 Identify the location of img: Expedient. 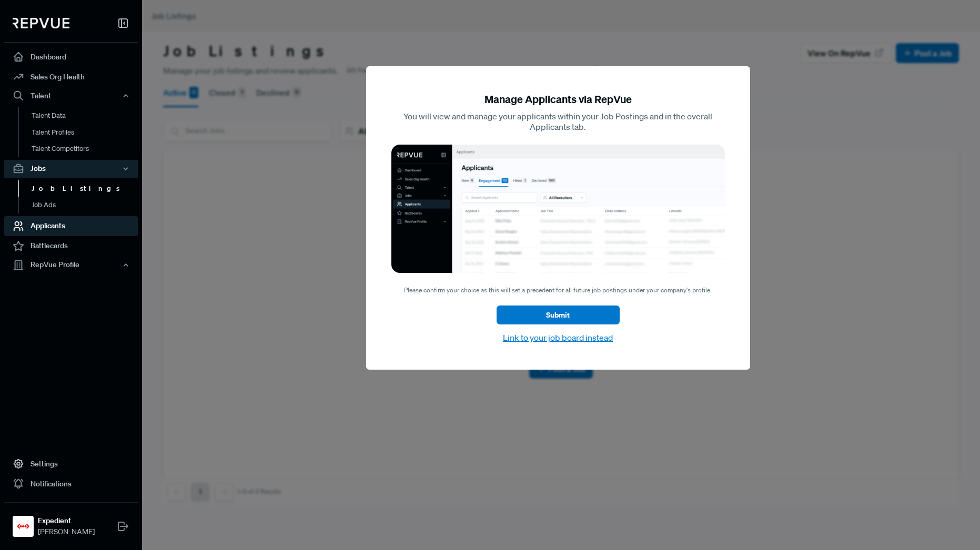
(23, 527).